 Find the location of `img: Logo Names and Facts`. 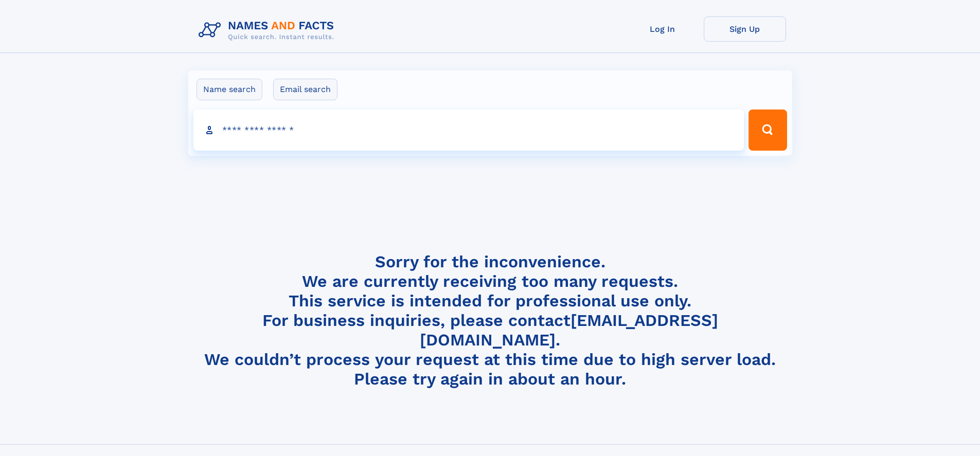

img: Logo Names and Facts is located at coordinates (269, 30).